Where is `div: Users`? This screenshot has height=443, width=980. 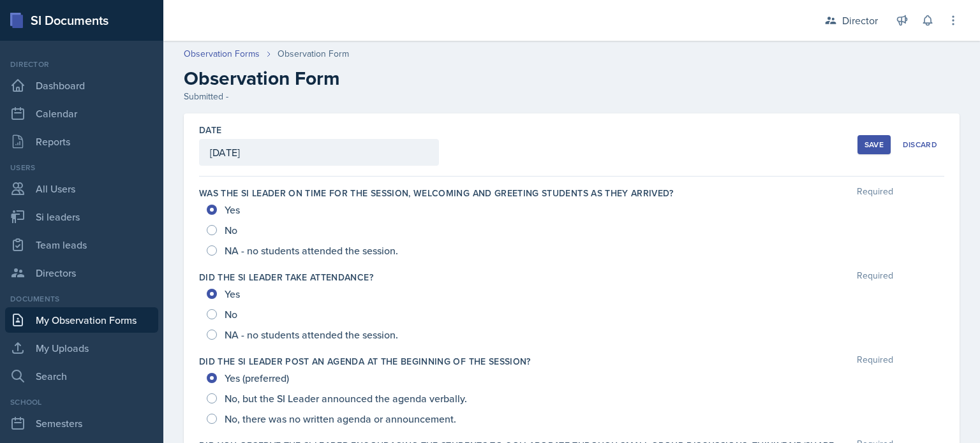
div: Users is located at coordinates (82, 168).